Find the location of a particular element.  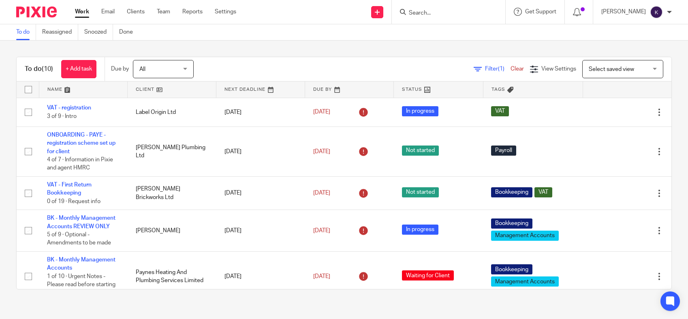

span: Tags is located at coordinates (499, 89).